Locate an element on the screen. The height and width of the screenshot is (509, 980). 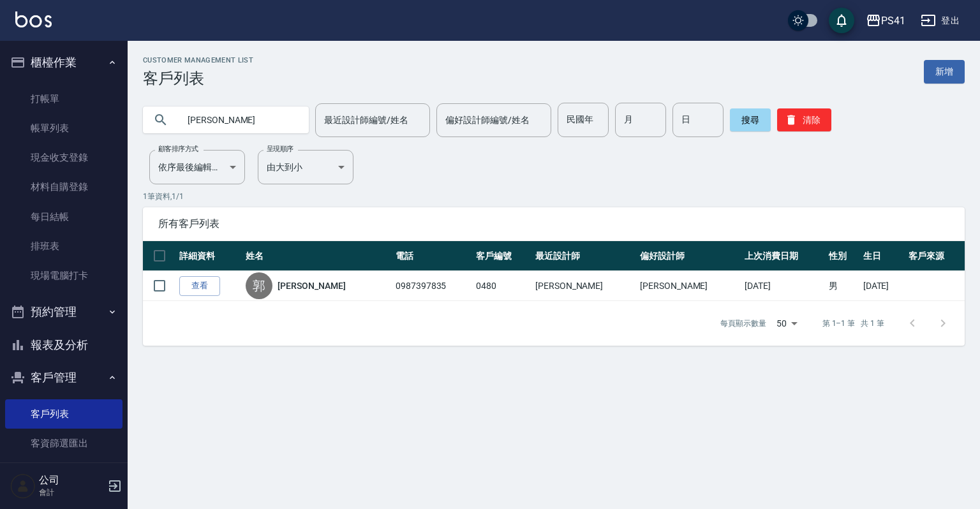
th: 性別 is located at coordinates (842, 256).